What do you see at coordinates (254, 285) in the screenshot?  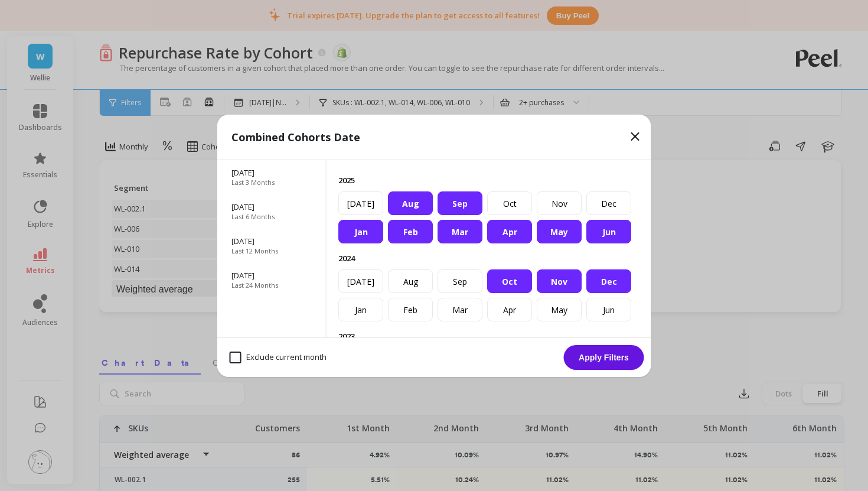 I see `p: Last 24 Months` at bounding box center [254, 285].